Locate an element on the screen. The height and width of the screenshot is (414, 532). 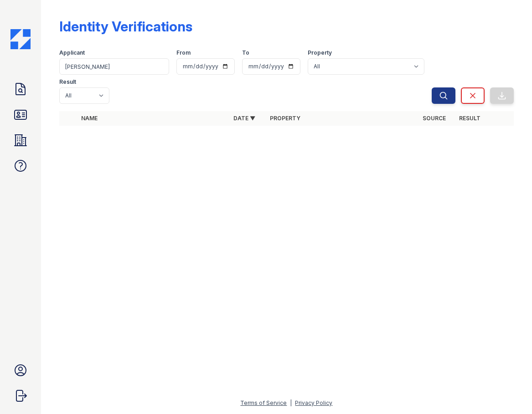
a: Privacy Policy is located at coordinates (314, 402).